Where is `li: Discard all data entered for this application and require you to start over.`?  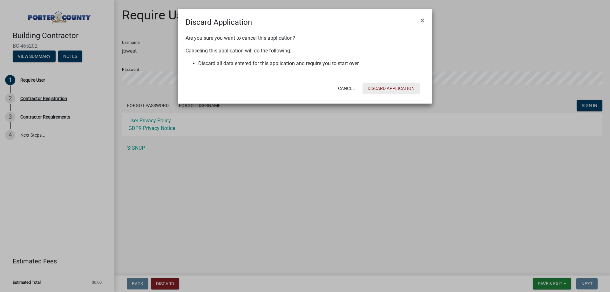
li: Discard all data entered for this application and require you to start over. is located at coordinates (311, 64).